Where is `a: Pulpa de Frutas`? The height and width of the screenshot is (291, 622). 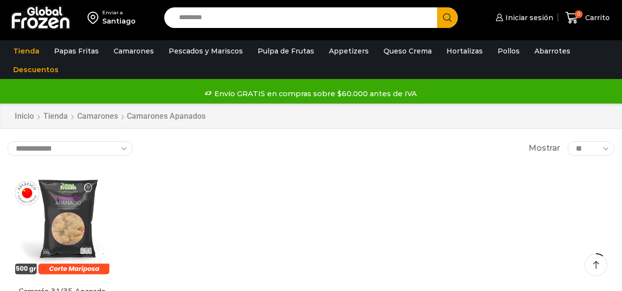 a: Pulpa de Frutas is located at coordinates (285, 51).